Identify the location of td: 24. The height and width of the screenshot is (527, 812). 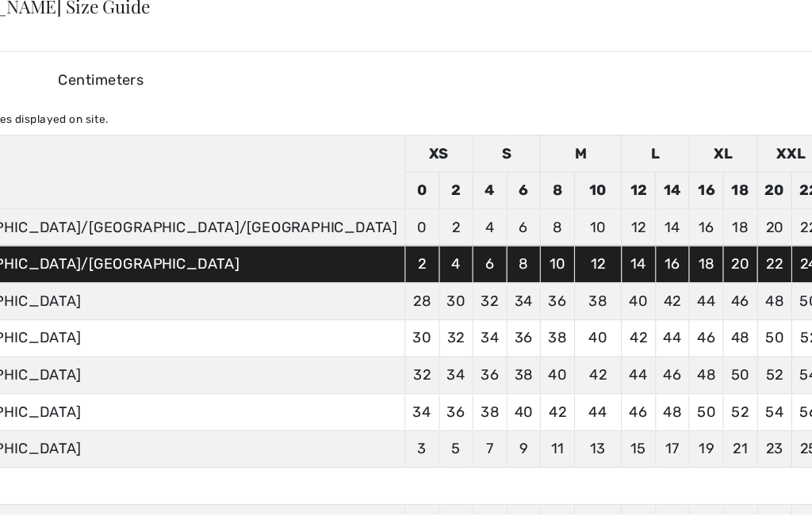
(767, 250).